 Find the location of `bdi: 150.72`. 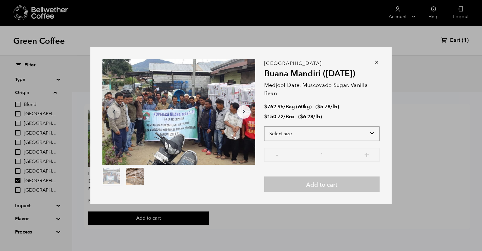

bdi: 150.72 is located at coordinates (274, 116).